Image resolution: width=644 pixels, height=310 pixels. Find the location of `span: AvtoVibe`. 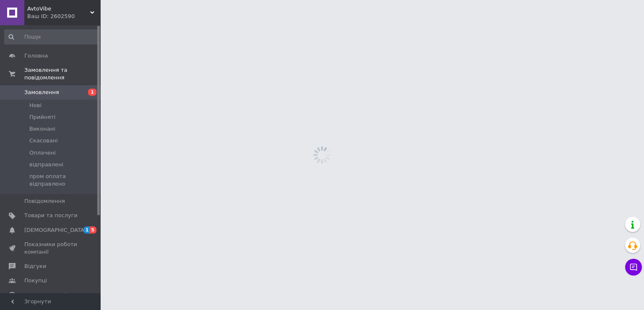

span: AvtoVibe is located at coordinates (59, 8).